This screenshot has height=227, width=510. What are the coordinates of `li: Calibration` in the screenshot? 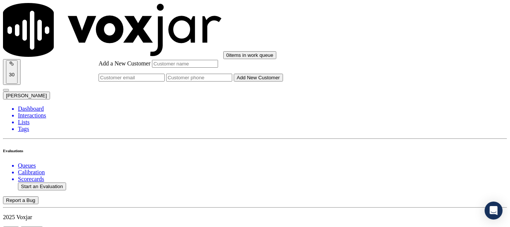 It's located at (263, 172).